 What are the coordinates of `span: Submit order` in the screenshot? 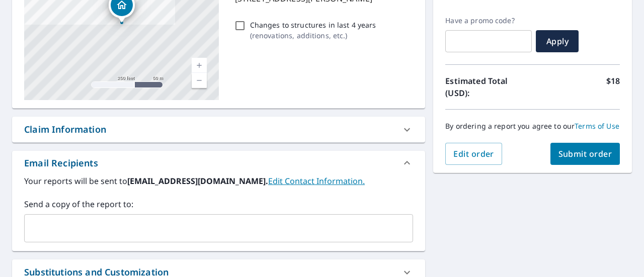 It's located at (585, 154).